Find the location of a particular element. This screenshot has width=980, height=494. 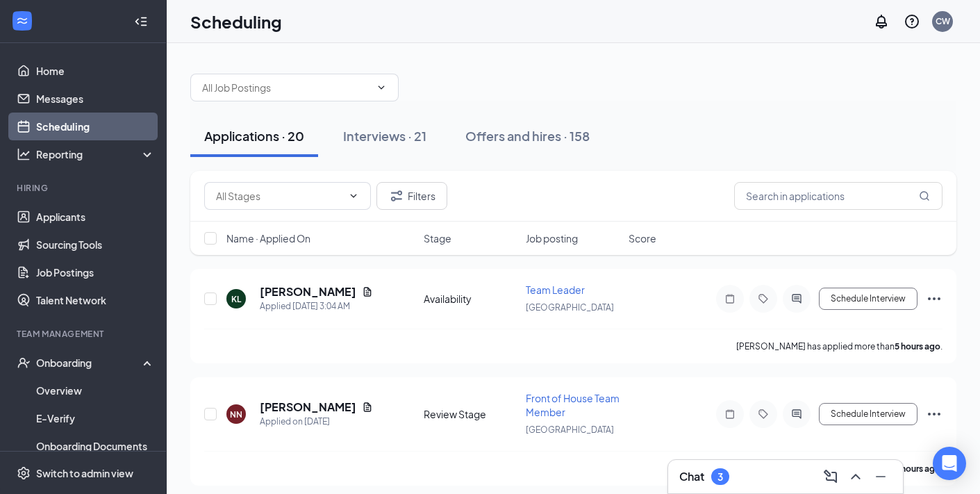

button: Filter Filters is located at coordinates (412, 196).